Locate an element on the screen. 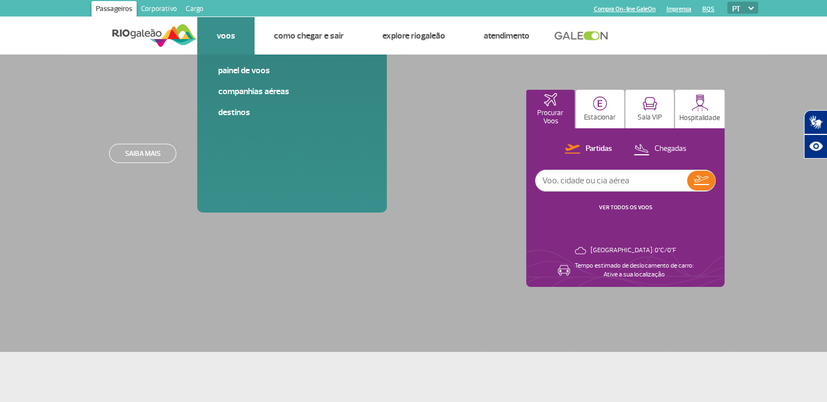 This screenshot has width=827, height=402. img: airplaneHomeActive.svg is located at coordinates (550, 100).